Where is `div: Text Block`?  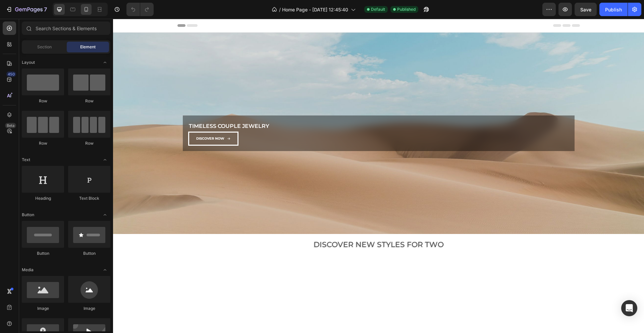
div: Text Block is located at coordinates (89, 198).